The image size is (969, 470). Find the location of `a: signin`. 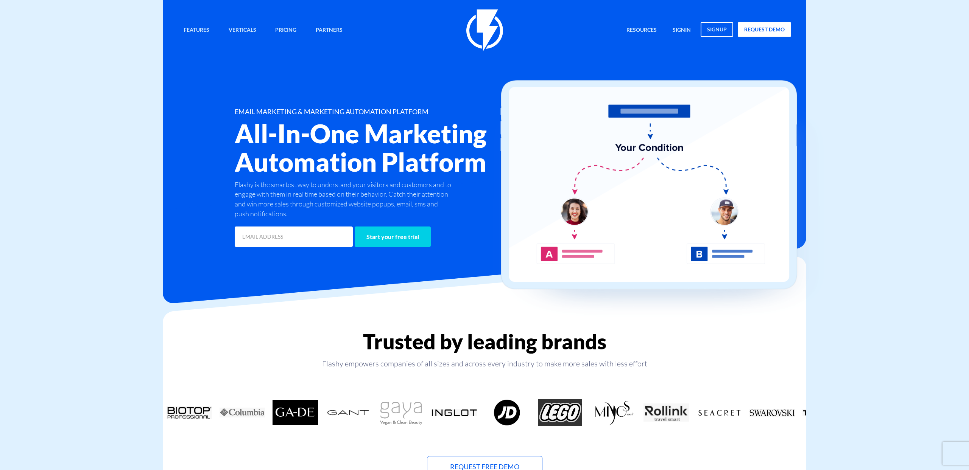

a: signin is located at coordinates (682, 30).